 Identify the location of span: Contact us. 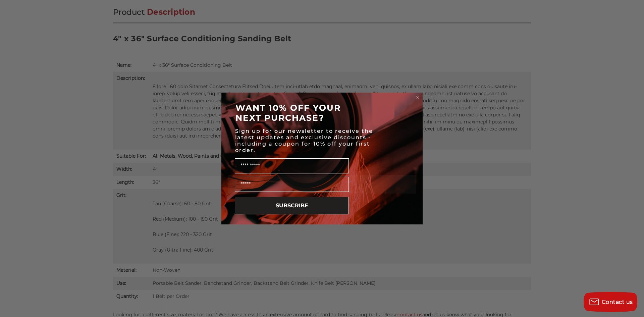
(617, 302).